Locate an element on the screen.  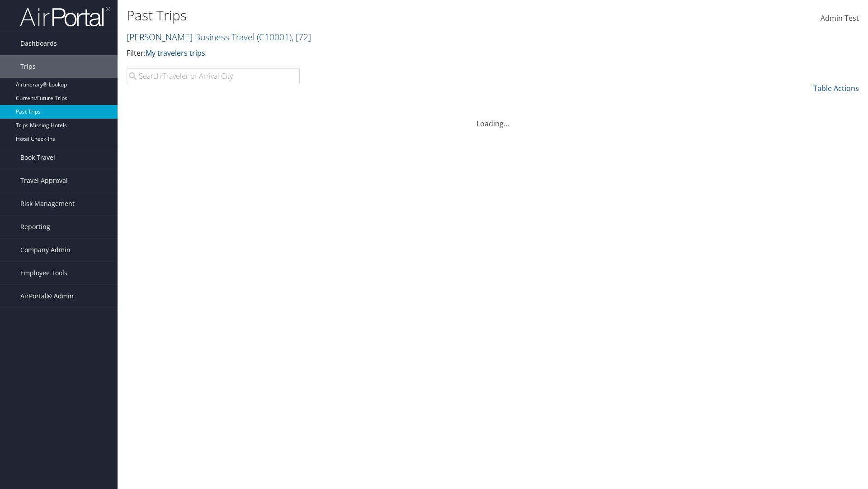
span: Employee Tools is located at coordinates (44, 273).